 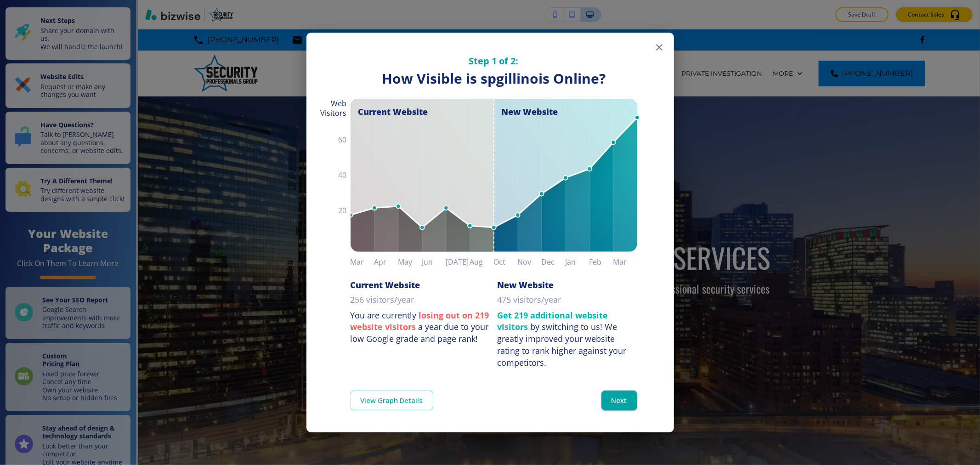 What do you see at coordinates (526, 285) in the screenshot?
I see `h6: New Website` at bounding box center [526, 285].